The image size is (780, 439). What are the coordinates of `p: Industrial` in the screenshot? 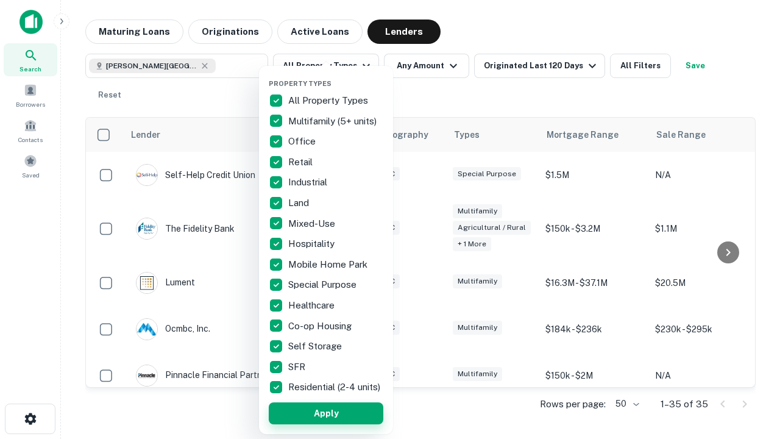 It's located at (309, 182).